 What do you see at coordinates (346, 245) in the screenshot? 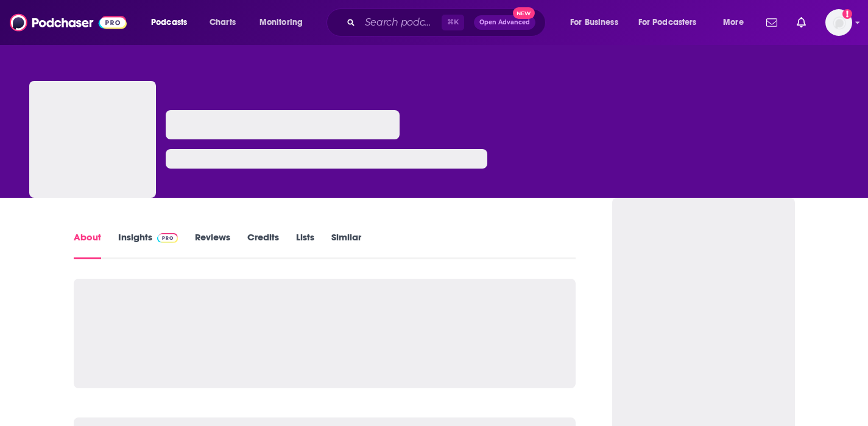
I see `a: Similar` at bounding box center [346, 245].